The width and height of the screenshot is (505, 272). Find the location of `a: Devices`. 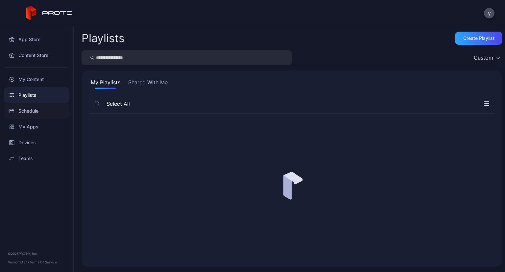

a: Devices is located at coordinates (36, 142).